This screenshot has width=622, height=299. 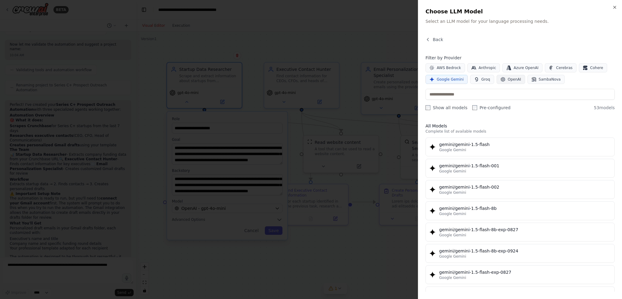 I want to click on span: Cohere, so click(x=596, y=68).